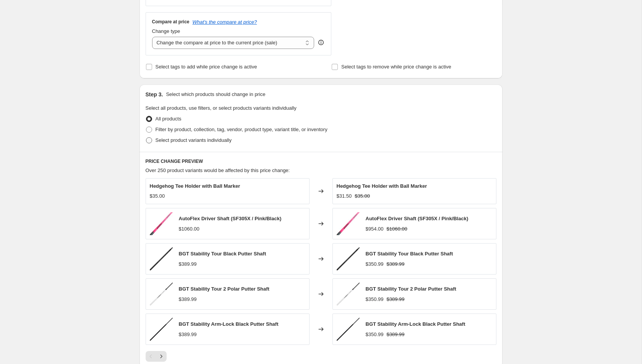 The width and height of the screenshot is (642, 364). Describe the element at coordinates (157, 196) in the screenshot. I see `div: $35.00` at that location.